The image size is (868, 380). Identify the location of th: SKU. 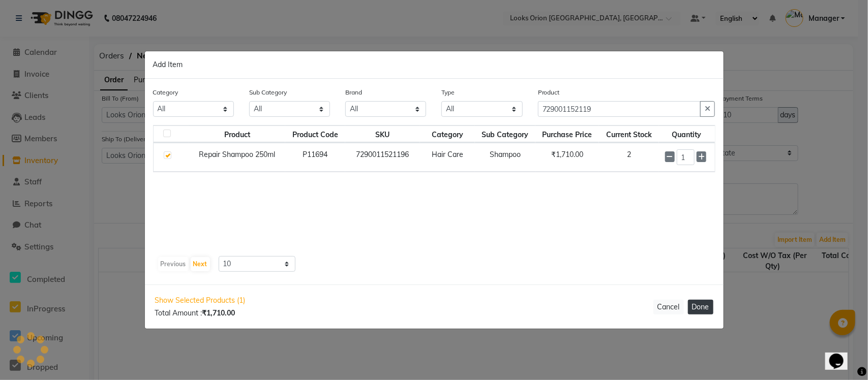
(383, 134).